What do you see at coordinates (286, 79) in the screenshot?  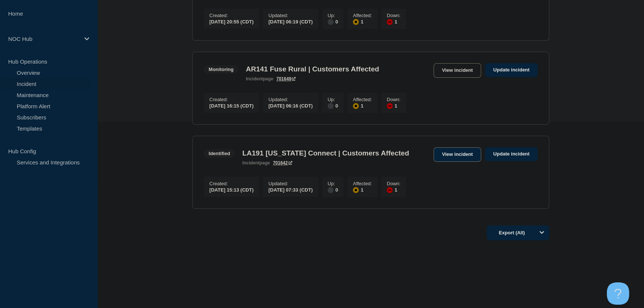 I see `a: 701649` at bounding box center [286, 79].